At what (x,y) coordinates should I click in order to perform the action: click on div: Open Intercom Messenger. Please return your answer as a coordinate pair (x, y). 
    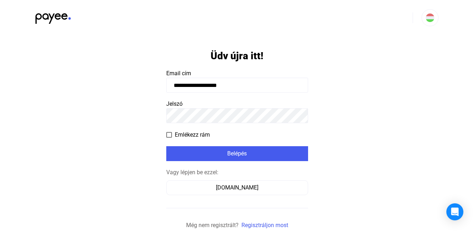
    Looking at the image, I should click on (454, 211).